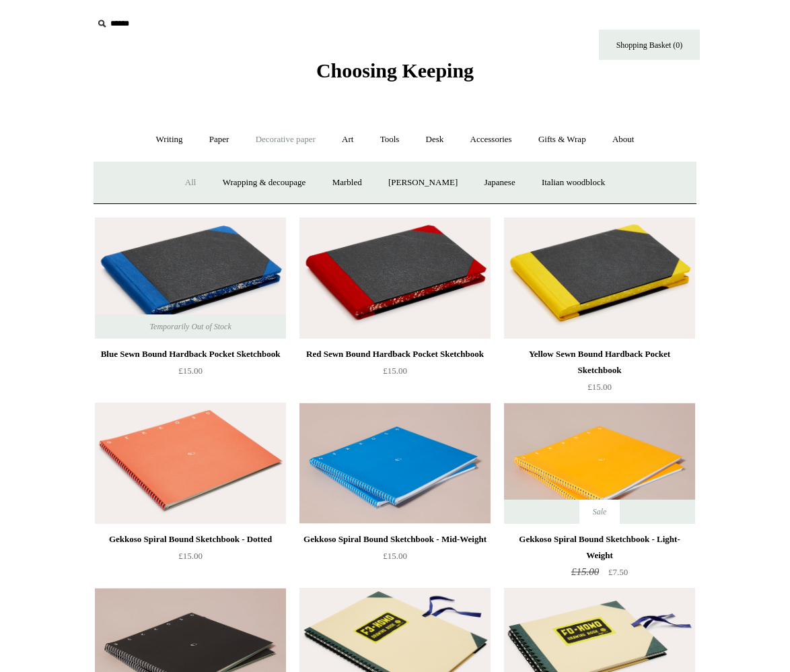 This screenshot has width=790, height=672. I want to click on span: £7.50, so click(618, 572).